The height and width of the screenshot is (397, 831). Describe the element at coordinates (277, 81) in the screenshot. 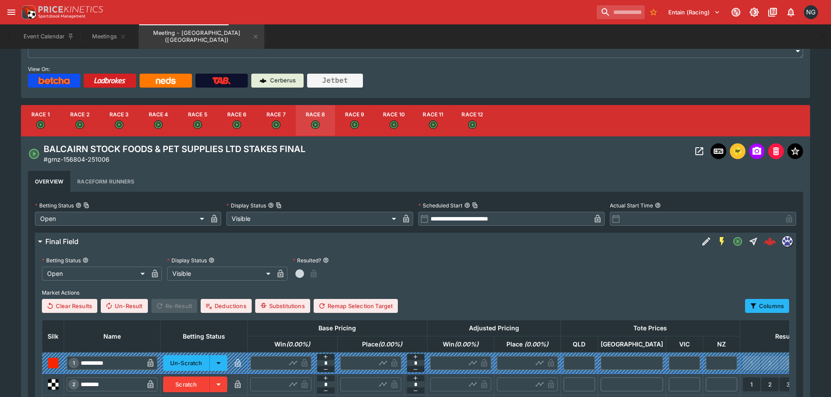

I see `a: Cerberus` at that location.